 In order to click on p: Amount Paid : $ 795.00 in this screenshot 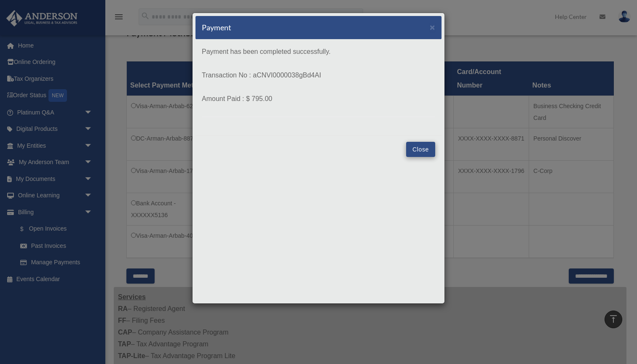, I will do `click(318, 99)`.